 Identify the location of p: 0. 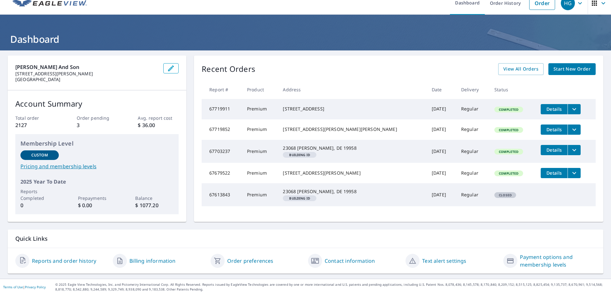
(40, 206).